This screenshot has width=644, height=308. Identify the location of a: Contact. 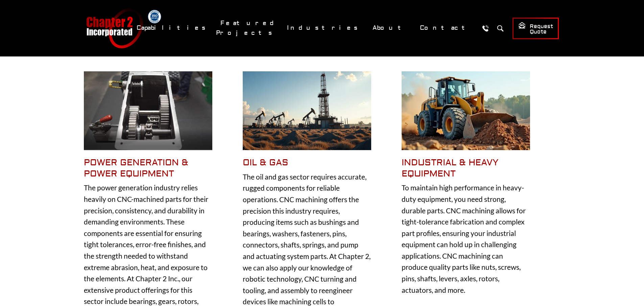
(446, 27).